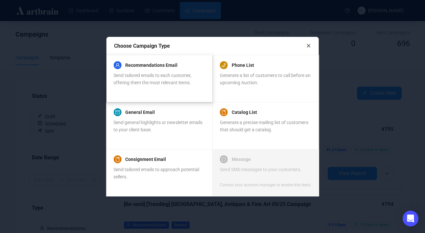  Describe the element at coordinates (244, 112) in the screenshot. I see `a: Catalog List` at that location.